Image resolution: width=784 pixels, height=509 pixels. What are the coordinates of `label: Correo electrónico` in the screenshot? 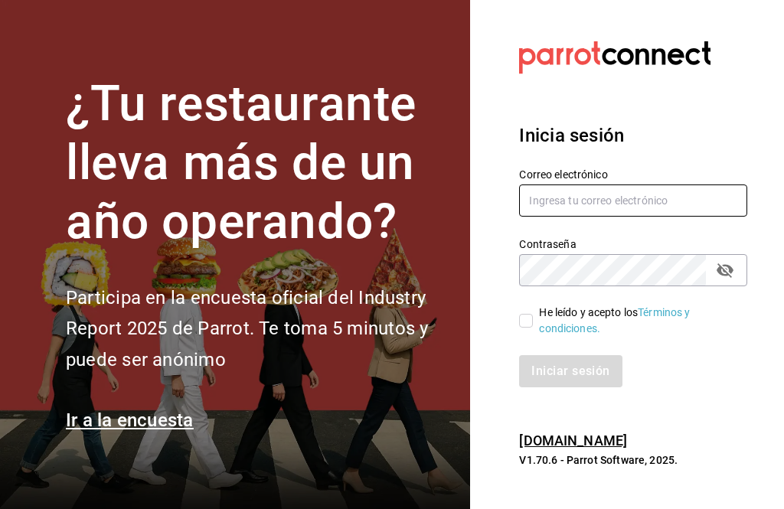 It's located at (633, 174).